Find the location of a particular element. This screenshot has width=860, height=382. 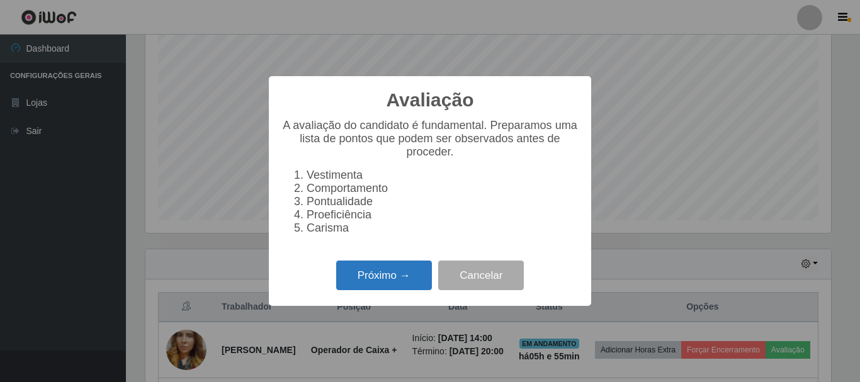

p: A avaliação do candidato é fundamental. Preparamos uma lista de pontos que podem ser observados a... is located at coordinates (430, 139).